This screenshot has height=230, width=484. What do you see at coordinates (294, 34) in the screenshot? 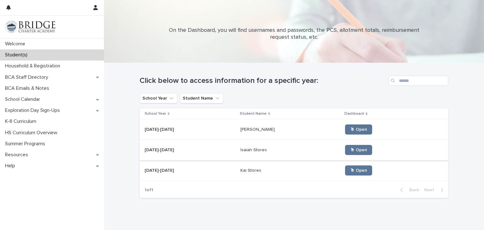
I see `p: On the Dashboard, you will find usernames and passwords, the PCS, allotment totals, reimbursement...` at bounding box center [294, 34].